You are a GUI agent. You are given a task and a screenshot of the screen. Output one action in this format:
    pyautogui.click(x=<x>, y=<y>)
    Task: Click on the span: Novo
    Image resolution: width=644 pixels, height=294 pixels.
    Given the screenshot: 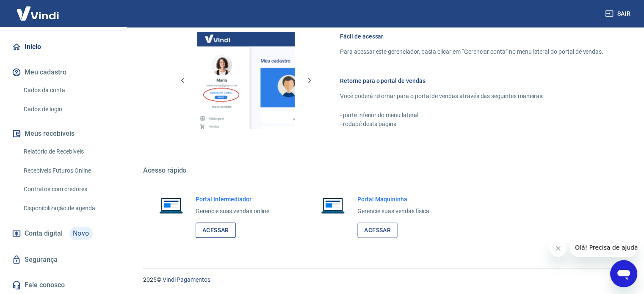 What is the action you would take?
    pyautogui.click(x=81, y=234)
    